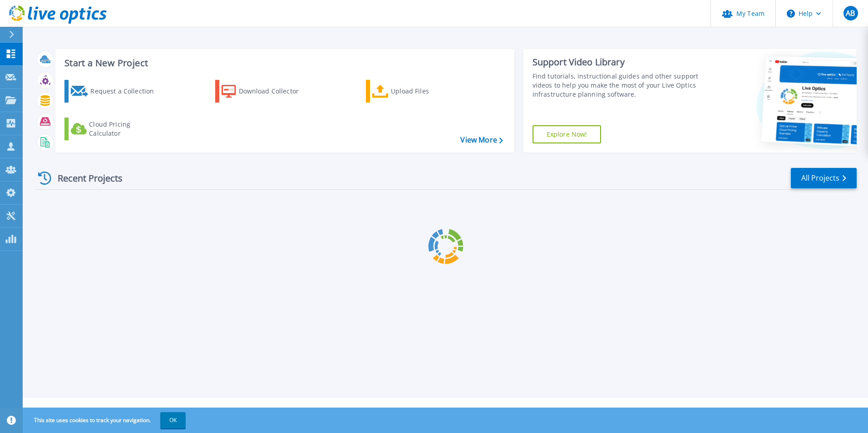 The width and height of the screenshot is (868, 433). Describe the element at coordinates (850, 13) in the screenshot. I see `span: AB` at that location.